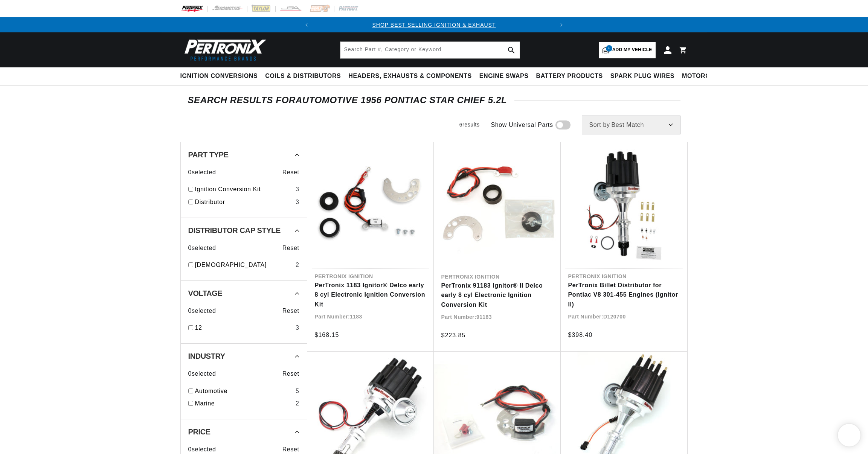 This screenshot has width=868, height=454. What do you see at coordinates (208, 155) in the screenshot?
I see `span: Part Type` at bounding box center [208, 155].